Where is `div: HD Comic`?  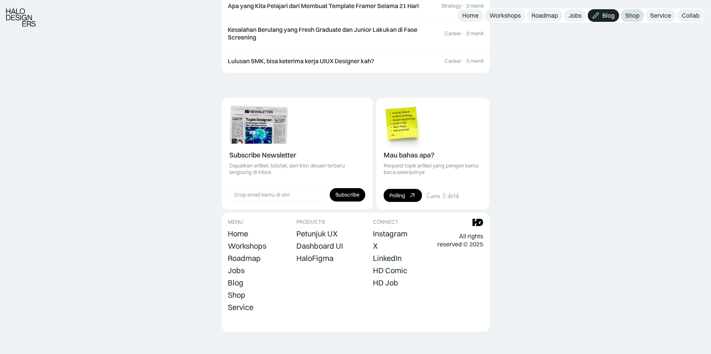
div: HD Comic is located at coordinates (390, 270).